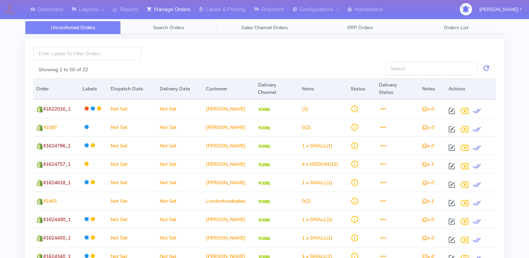  I want to click on th: Notes, so click(433, 89).